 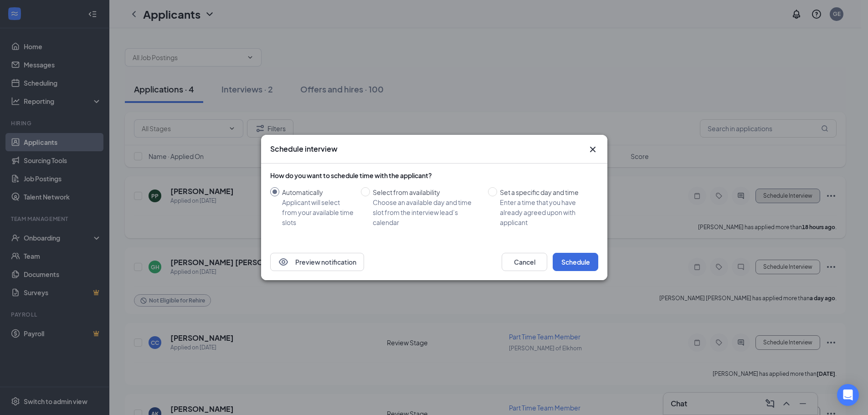 What do you see at coordinates (318, 192) in the screenshot?
I see `div: Automatically` at bounding box center [318, 192].